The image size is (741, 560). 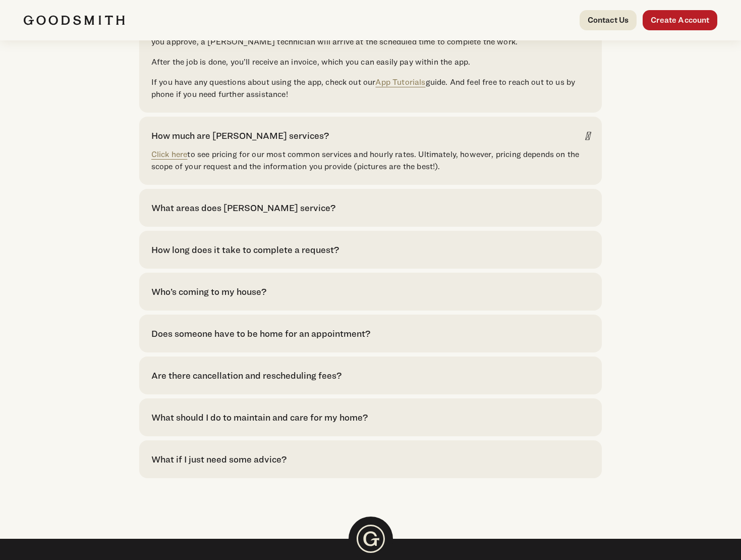 I want to click on div: What should I do to maintain and care for my home?, so click(x=259, y=417).